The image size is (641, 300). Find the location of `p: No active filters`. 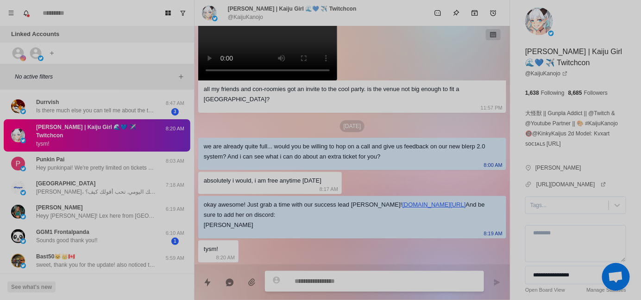

p: No active filters is located at coordinates (95, 77).